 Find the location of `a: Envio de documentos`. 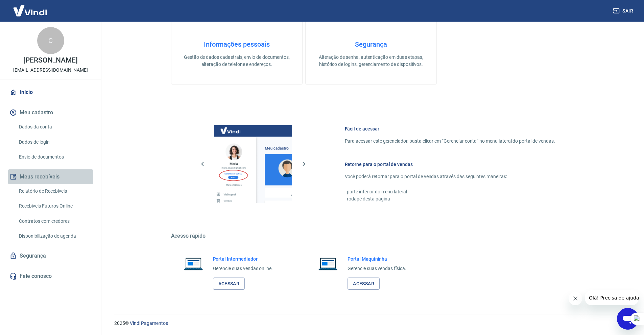

a: Envio de documentos is located at coordinates (55, 157).